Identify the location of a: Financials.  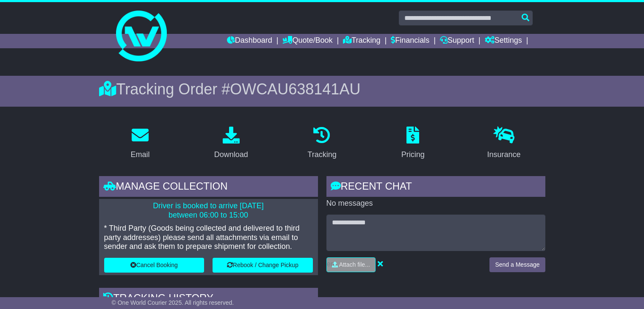
(410, 41).